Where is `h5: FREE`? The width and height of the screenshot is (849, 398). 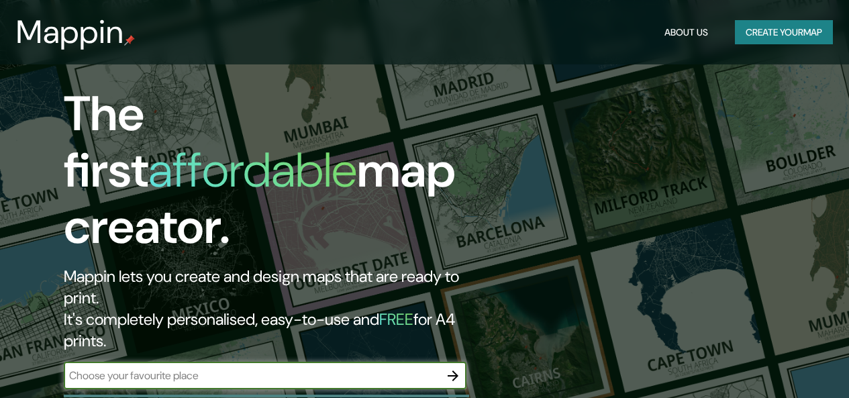
h5: FREE is located at coordinates (396, 319).